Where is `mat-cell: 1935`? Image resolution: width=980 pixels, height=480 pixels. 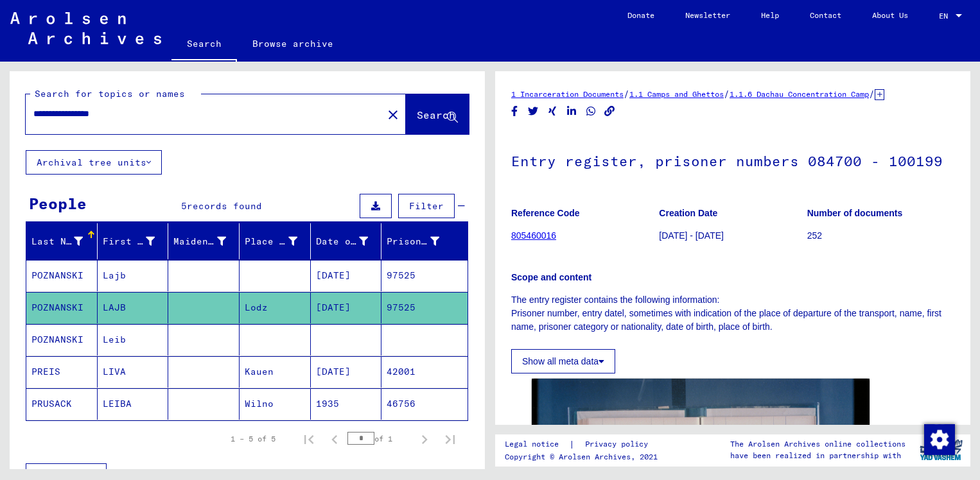
mat-cell: 1935 is located at coordinates (346, 404).